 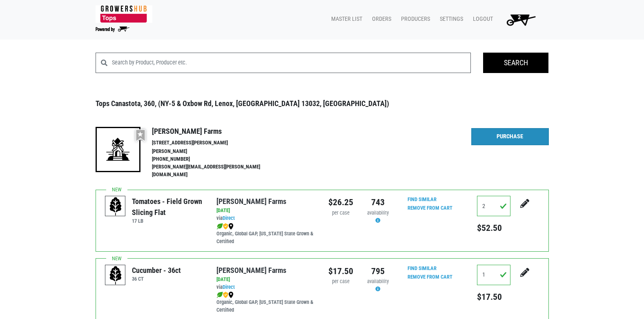 I want to click on div: 795, so click(x=377, y=271).